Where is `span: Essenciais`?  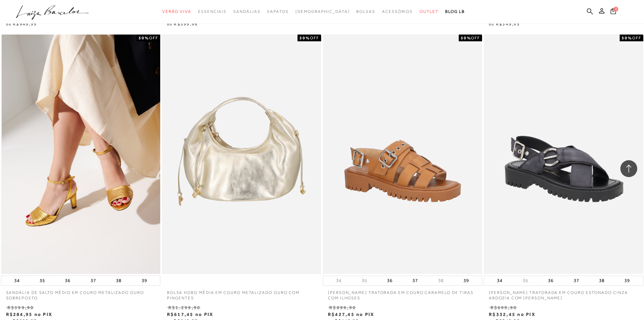 span: Essenciais is located at coordinates (212, 11).